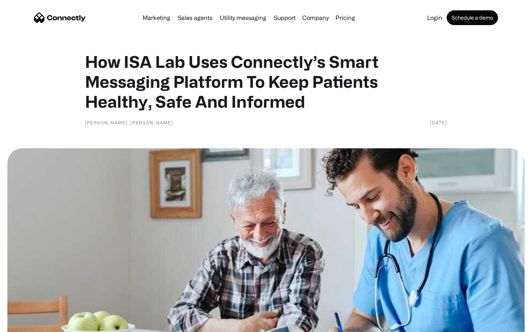  What do you see at coordinates (266, 82) in the screenshot?
I see `h1: How ISA Lab Uses Connectly’s Smart Messaging Platform To Keep Patients Healthy, Safe And Informed` at bounding box center [266, 82].